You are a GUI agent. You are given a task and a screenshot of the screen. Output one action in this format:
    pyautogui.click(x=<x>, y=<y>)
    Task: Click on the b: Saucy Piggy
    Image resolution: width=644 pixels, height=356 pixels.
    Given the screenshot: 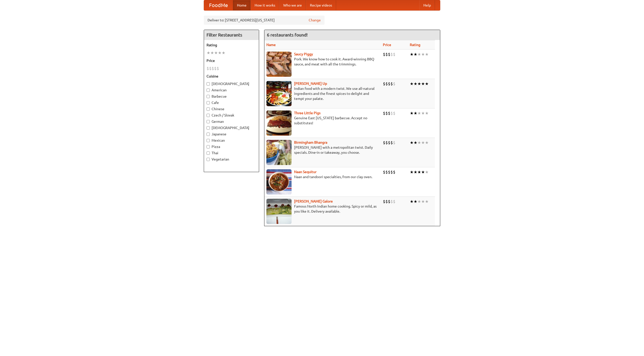 What is the action you would take?
    pyautogui.click(x=304, y=54)
    